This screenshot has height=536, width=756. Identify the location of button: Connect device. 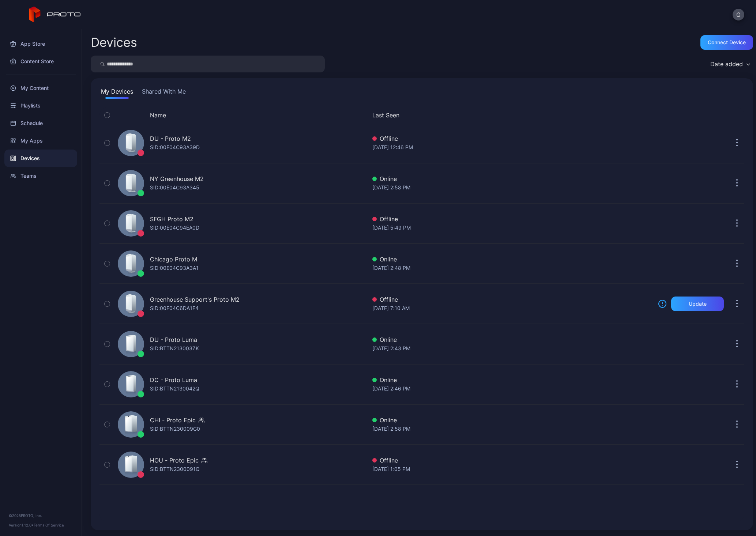
(726, 42).